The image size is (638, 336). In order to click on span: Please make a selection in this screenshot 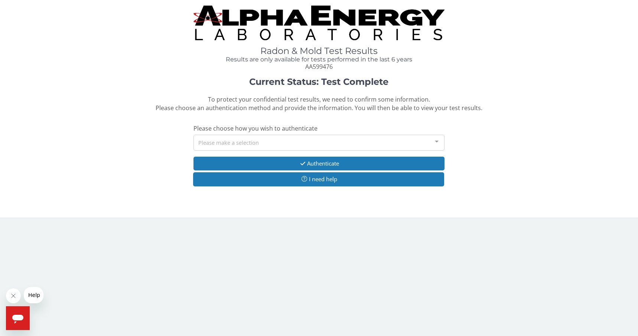, I will do `click(229, 142)`.